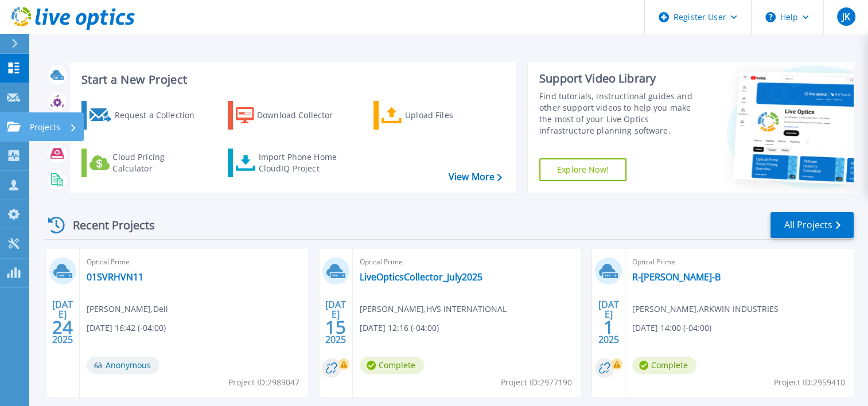  I want to click on a: Download Collector, so click(291, 115).